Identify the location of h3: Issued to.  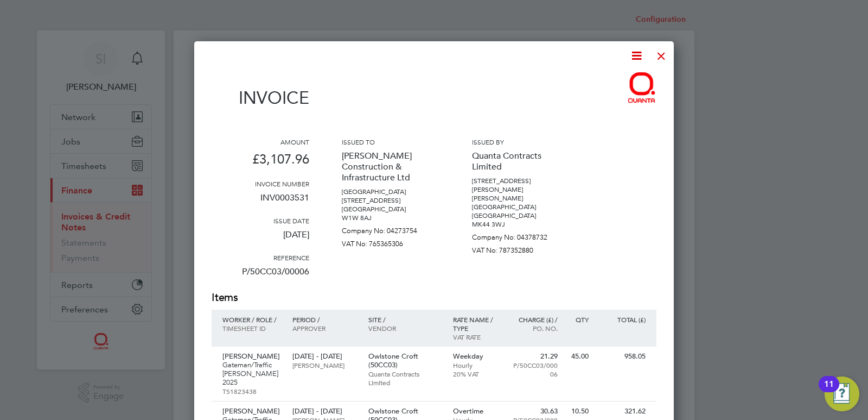
(391, 142).